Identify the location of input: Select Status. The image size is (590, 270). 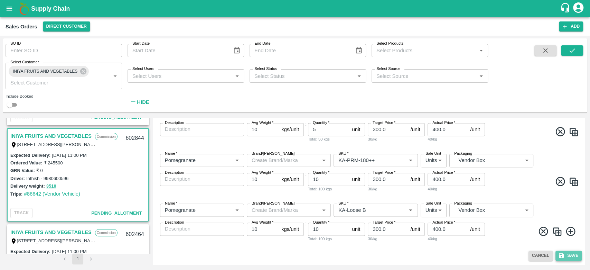
(302, 76).